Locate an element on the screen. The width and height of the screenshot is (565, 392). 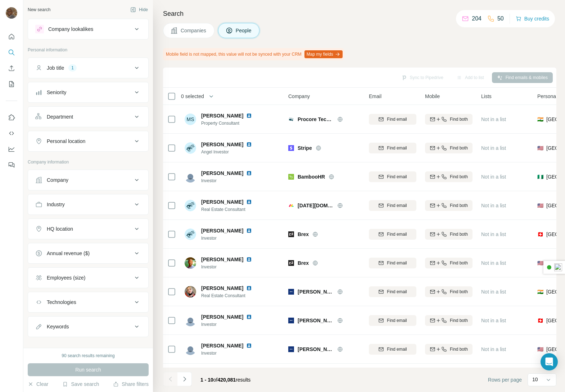
span: Companies is located at coordinates (193, 31).